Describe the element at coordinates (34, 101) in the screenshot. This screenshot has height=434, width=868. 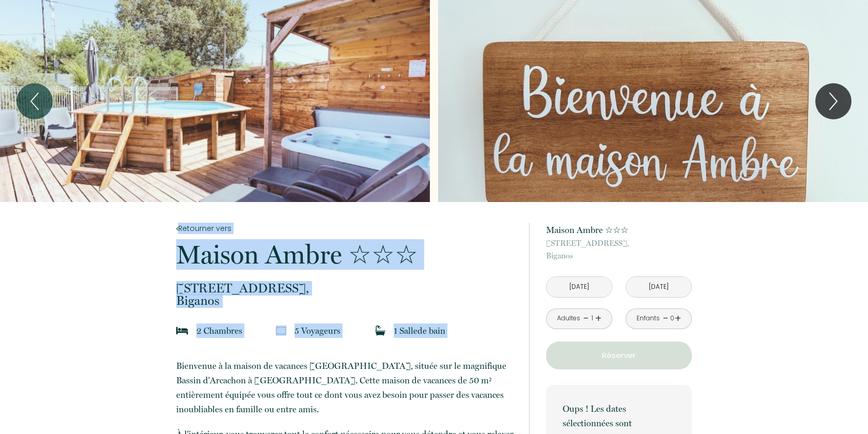
I see `button: Previous` at that location.